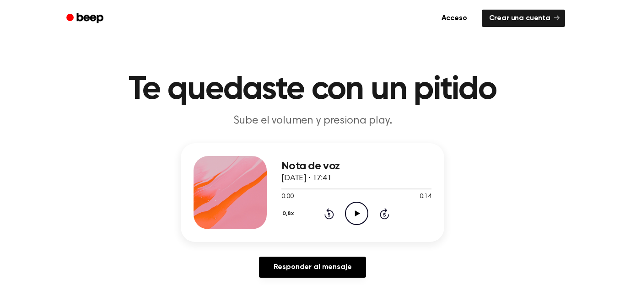 The image size is (625, 296). Describe the element at coordinates (523, 18) in the screenshot. I see `a: Crear una cuenta` at that location.